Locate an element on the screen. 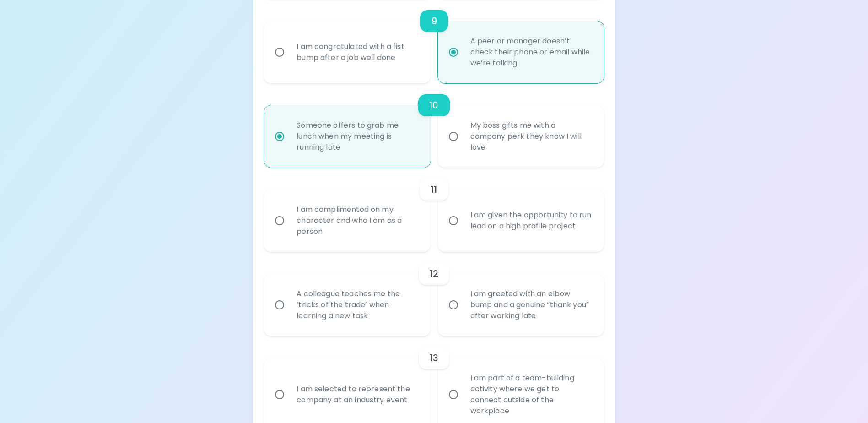 The height and width of the screenshot is (423, 868). div: I am greeted with an elbow bump and a genuine “thank you” after working late is located at coordinates (531, 305).